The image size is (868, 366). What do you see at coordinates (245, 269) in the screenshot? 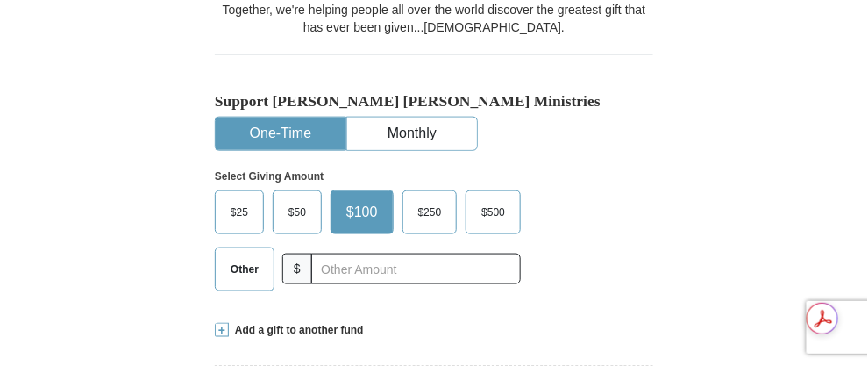
I see `span: Other` at bounding box center [245, 269].